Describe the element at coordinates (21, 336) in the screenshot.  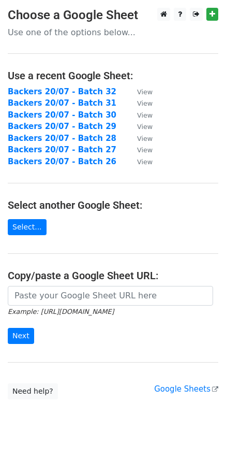
I see `input: Next` at that location.